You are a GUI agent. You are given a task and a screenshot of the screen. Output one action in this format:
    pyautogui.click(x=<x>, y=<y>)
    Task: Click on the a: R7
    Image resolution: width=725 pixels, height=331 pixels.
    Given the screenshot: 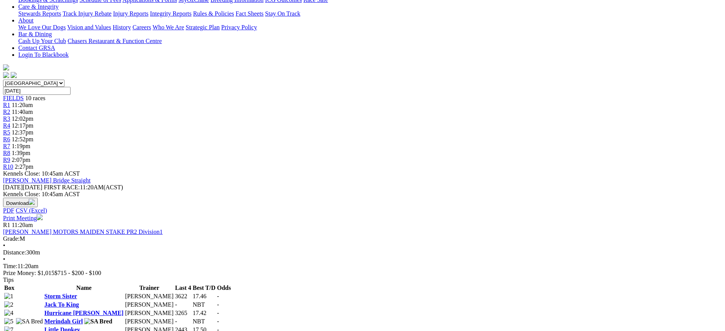 What is the action you would take?
    pyautogui.click(x=6, y=146)
    